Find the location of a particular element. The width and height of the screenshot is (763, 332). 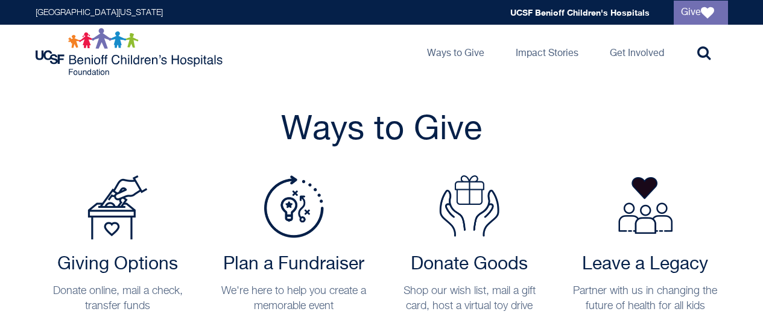

h2: Leave a Legacy is located at coordinates (645, 265).